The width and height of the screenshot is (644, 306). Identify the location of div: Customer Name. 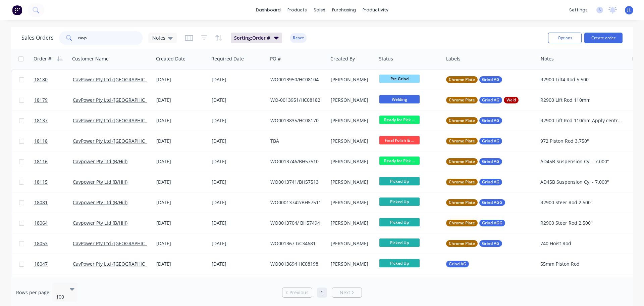
(90, 59).